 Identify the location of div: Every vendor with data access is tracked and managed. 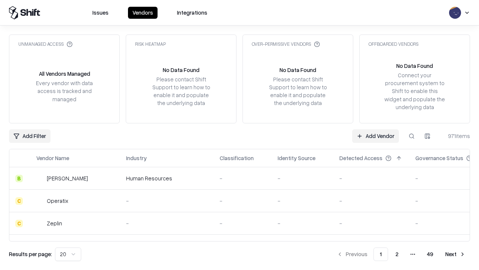
(64, 91).